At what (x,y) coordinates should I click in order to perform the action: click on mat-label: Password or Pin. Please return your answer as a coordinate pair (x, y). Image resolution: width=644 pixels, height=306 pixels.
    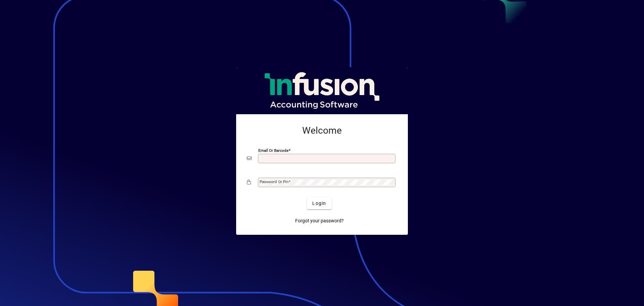
    Looking at the image, I should click on (274, 182).